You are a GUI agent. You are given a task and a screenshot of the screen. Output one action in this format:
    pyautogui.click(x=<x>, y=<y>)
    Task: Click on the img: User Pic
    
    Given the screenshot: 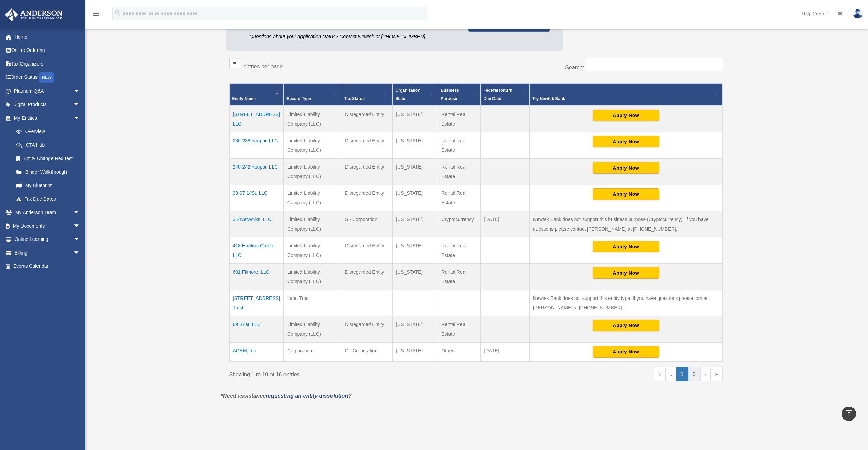 What is the action you would take?
    pyautogui.click(x=858, y=13)
    